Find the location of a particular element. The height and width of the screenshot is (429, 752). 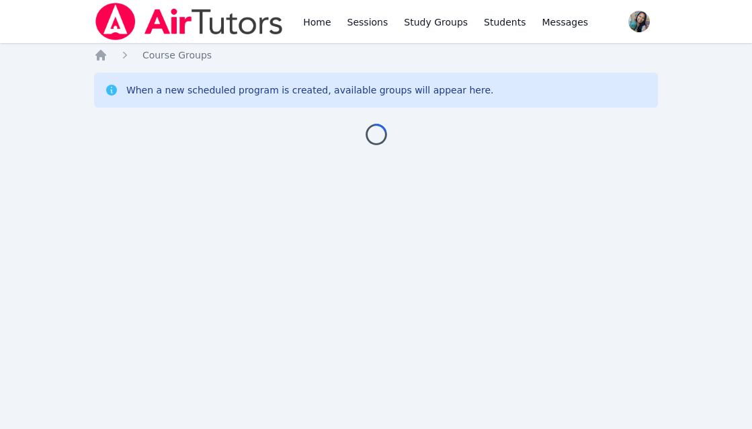

a: Course Groups is located at coordinates (177, 55).